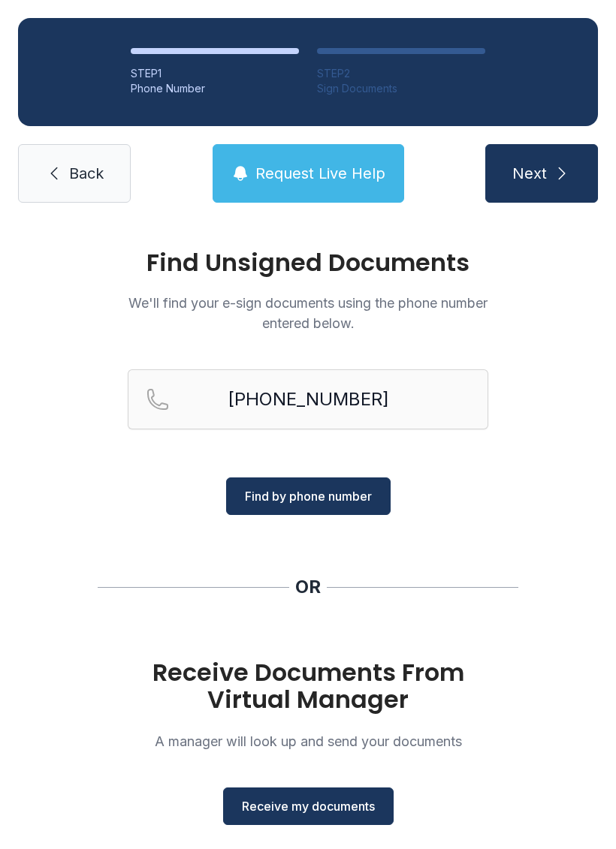 Image resolution: width=616 pixels, height=849 pixels. What do you see at coordinates (308, 741) in the screenshot?
I see `p: A manager will look up and send your documents` at bounding box center [308, 741].